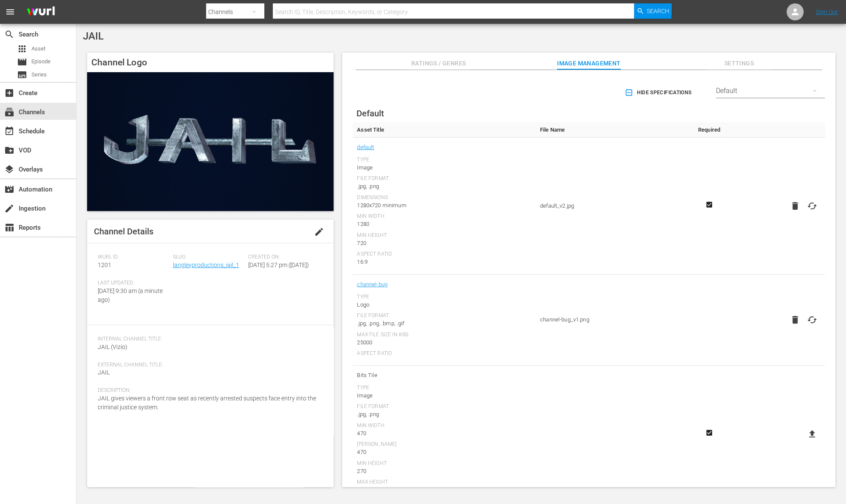 The image size is (846, 504). What do you see at coordinates (366, 148) in the screenshot?
I see `a: default` at bounding box center [366, 148].